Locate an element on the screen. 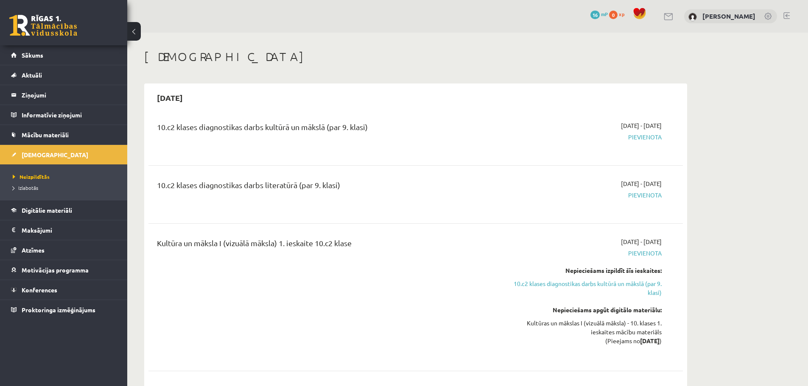 The image size is (808, 386). span: 16 is located at coordinates (595, 15).